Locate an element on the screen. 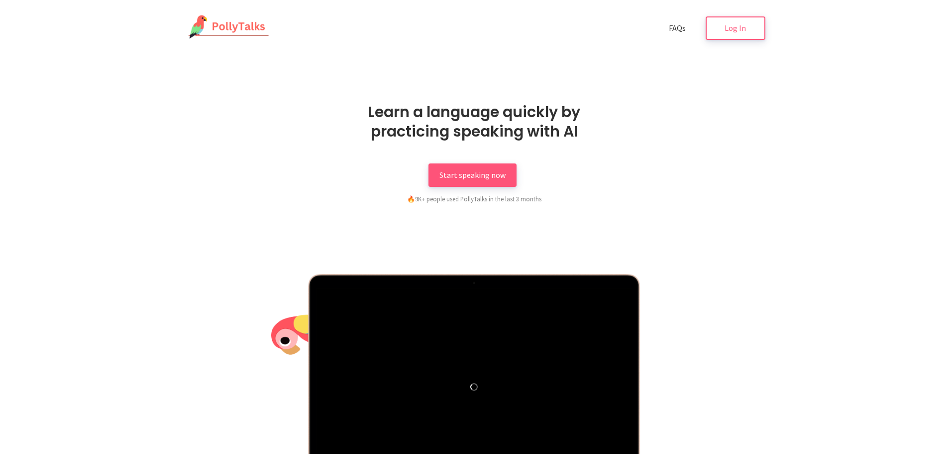 This screenshot has width=948, height=454. span: Start speaking now is located at coordinates (472, 175).